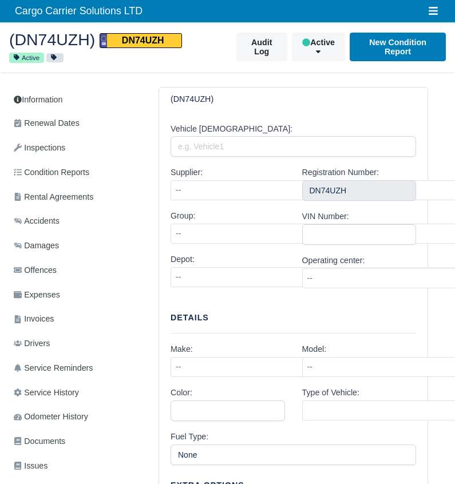 Image resolution: width=455 pixels, height=484 pixels. I want to click on a: Damages, so click(75, 245).